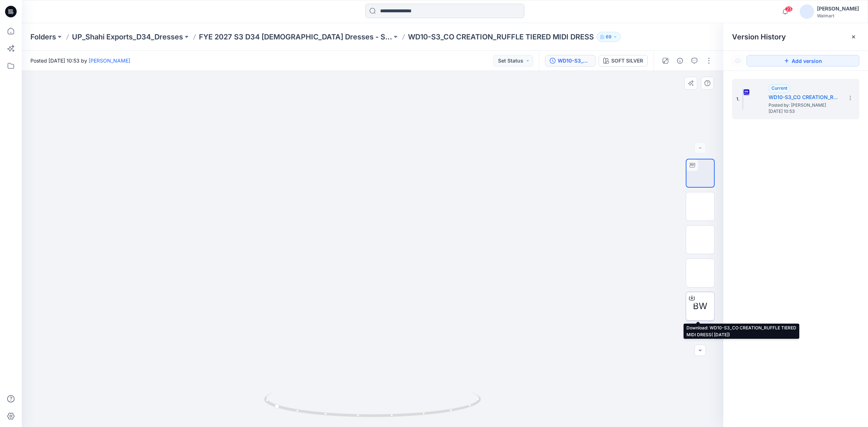  What do you see at coordinates (609, 37) in the screenshot?
I see `button: 69` at bounding box center [609, 37].